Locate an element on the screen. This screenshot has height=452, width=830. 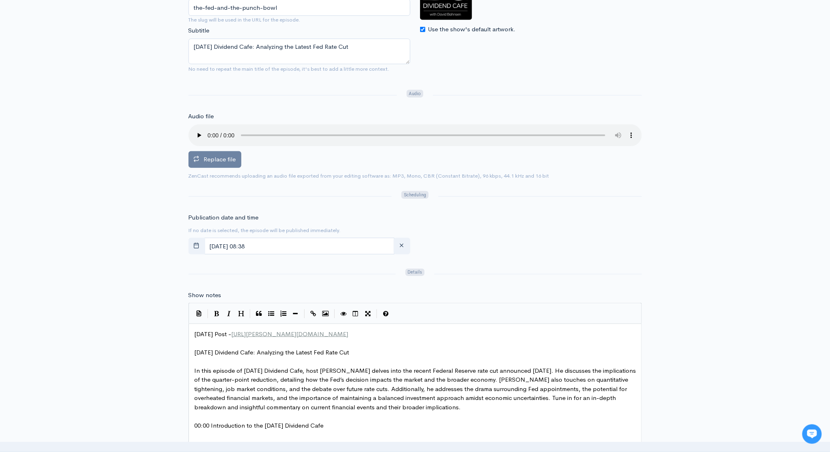
label: Use the show's default artwork. is located at coordinates (472, 29).